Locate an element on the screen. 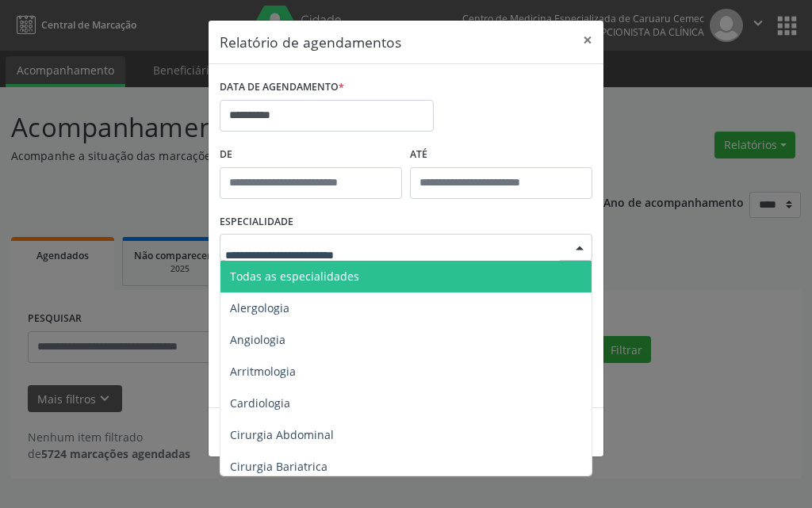 This screenshot has width=812, height=508. h5: Relatório de agendamentos is located at coordinates (310, 42).